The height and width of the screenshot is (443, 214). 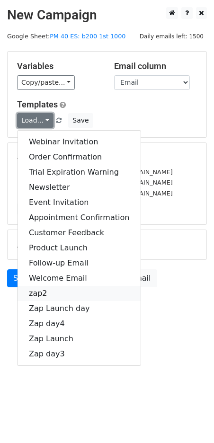 What do you see at coordinates (79, 172) in the screenshot?
I see `a: Trial Expiration Warning` at bounding box center [79, 172].